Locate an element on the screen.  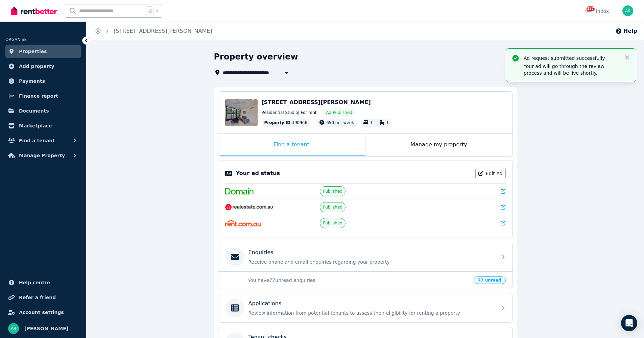
span: Documents is located at coordinates (34, 111).